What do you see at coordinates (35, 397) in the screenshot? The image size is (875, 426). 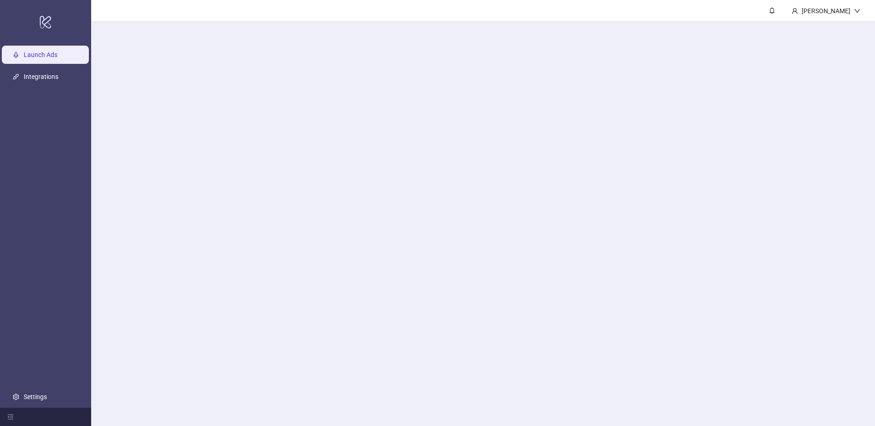 I see `a: Settings` at bounding box center [35, 397].